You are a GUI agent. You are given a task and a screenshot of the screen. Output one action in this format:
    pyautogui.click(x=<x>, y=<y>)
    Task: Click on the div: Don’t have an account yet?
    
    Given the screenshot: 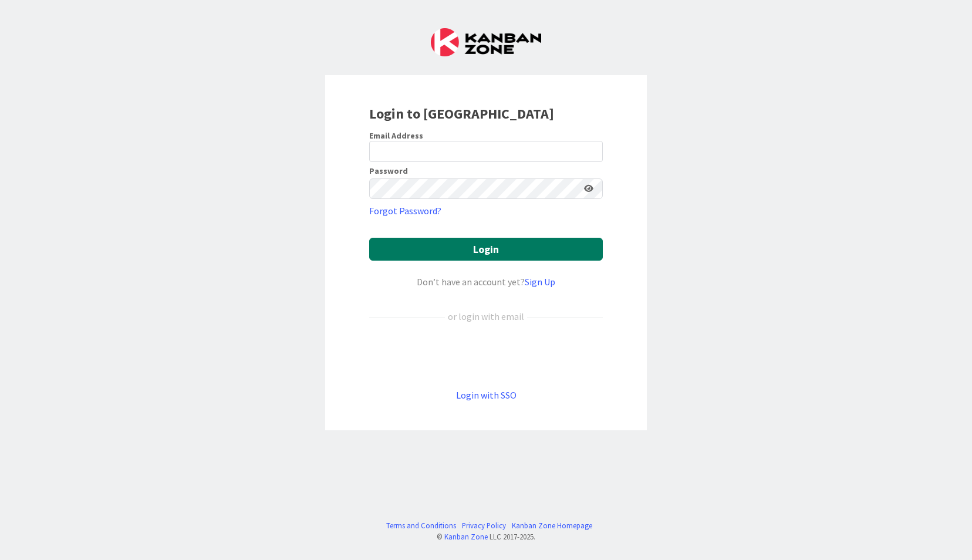 What is the action you would take?
    pyautogui.click(x=486, y=282)
    